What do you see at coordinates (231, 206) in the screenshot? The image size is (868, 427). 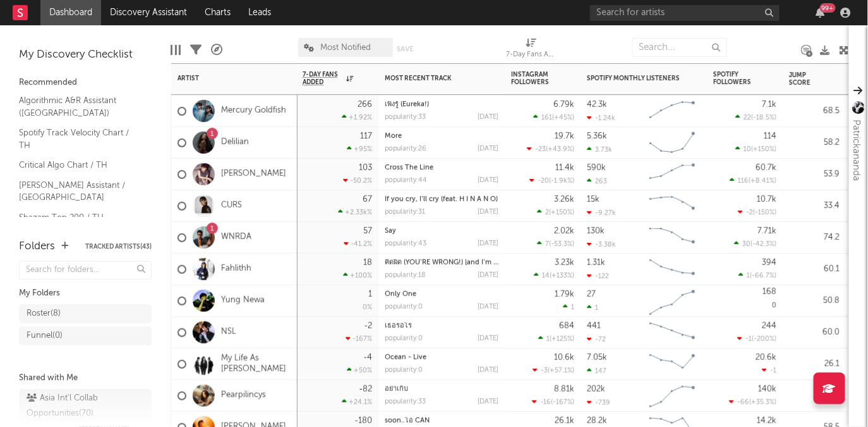 I see `a: CURS` at bounding box center [231, 206].